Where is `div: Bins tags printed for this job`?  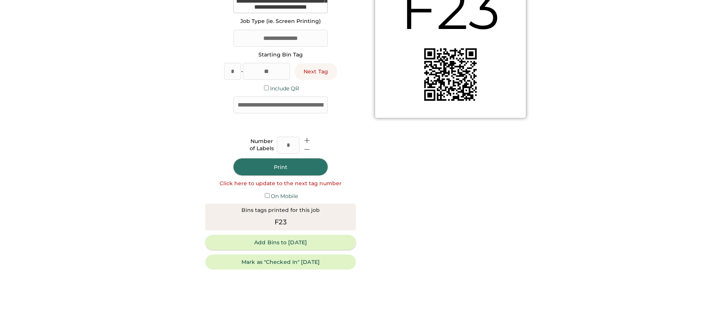 div: Bins tags printed for this job is located at coordinates (281, 211).